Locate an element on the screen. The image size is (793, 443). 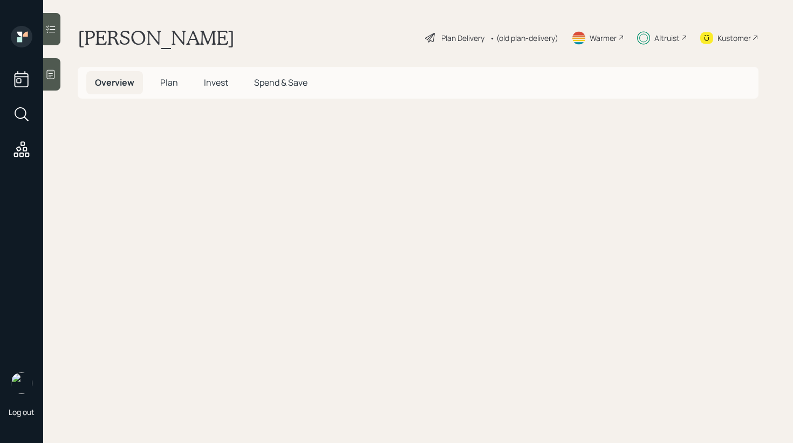
span: Invest is located at coordinates (216, 83).